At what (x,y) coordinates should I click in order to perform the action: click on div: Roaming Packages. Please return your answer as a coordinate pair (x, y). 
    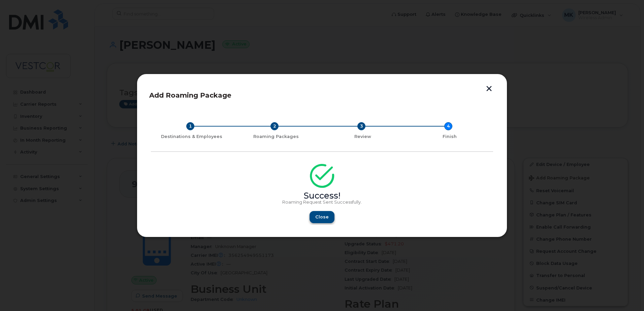
    Looking at the image, I should click on (276, 136).